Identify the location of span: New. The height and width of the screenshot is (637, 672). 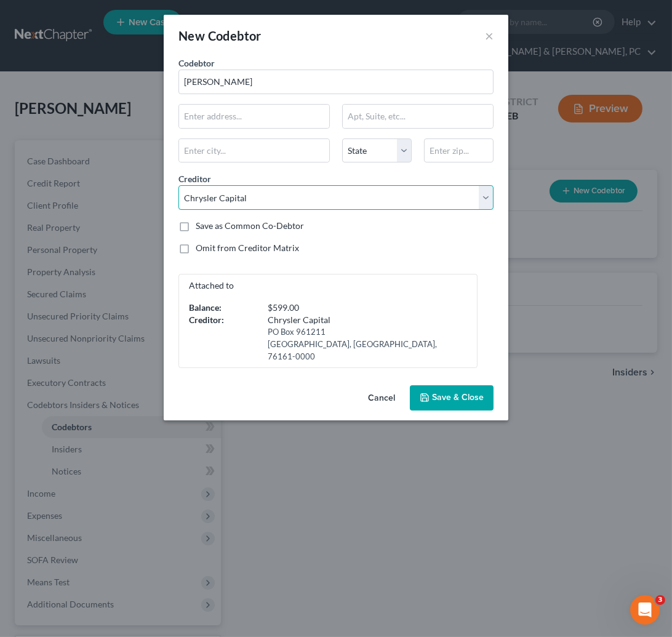
(191, 36).